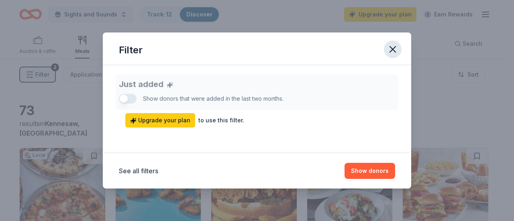 This screenshot has width=514, height=221. What do you see at coordinates (130, 50) in the screenshot?
I see `div: Filter` at bounding box center [130, 50].